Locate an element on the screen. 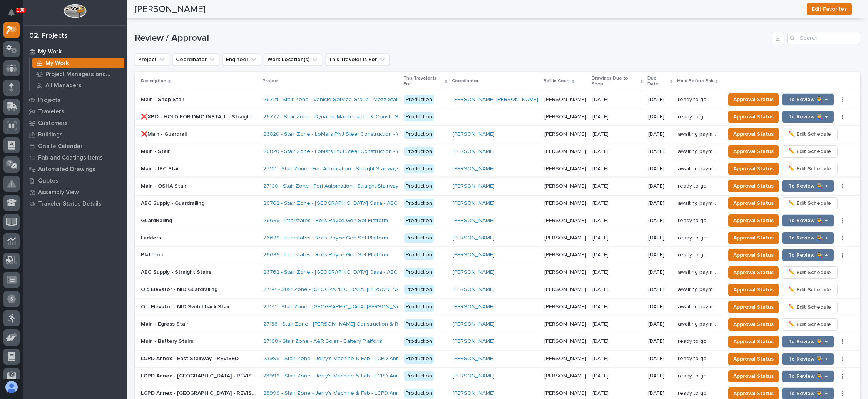  p: Drawings Due to Shop is located at coordinates (615, 81).